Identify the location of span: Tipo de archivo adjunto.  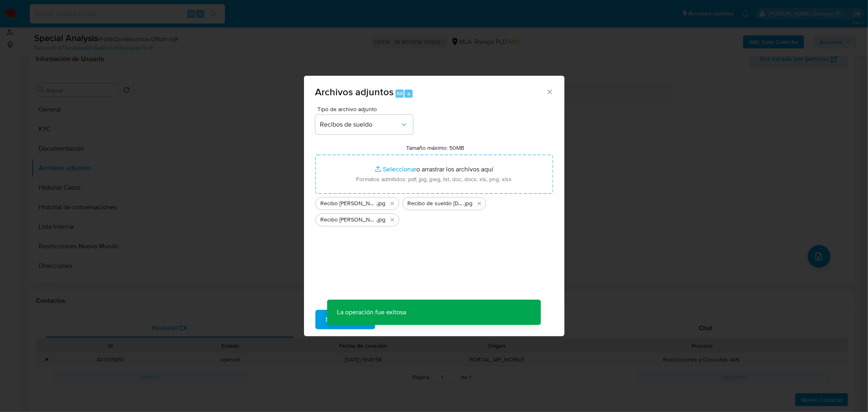
(366, 109).